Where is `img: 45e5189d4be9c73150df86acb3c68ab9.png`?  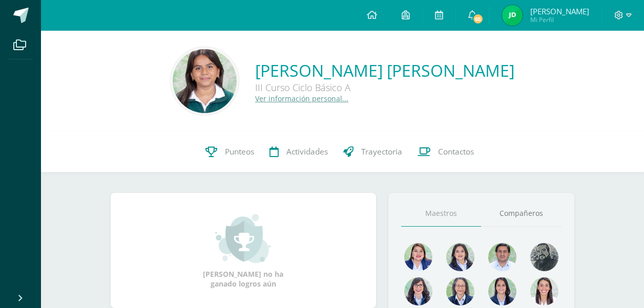 img: 45e5189d4be9c73150df86acb3c68ab9.png is located at coordinates (460, 257).